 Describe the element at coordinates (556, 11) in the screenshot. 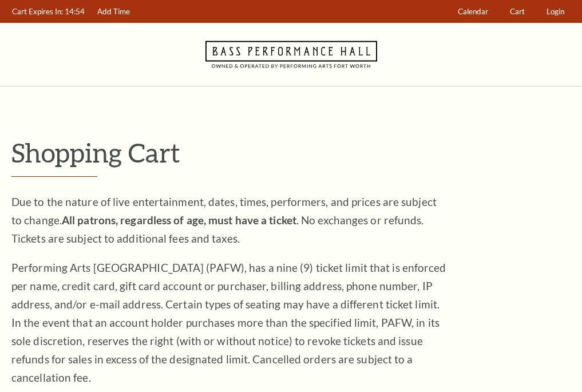

I see `a: Login` at that location.